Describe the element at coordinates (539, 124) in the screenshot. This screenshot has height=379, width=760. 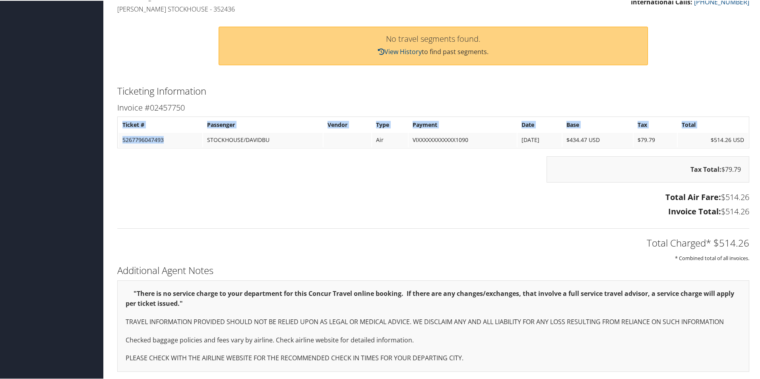
I see `th: Date` at that location.